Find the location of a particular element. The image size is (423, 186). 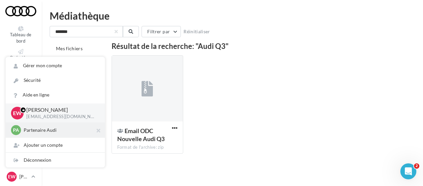

div: Médiathèque is located at coordinates (232, 16).